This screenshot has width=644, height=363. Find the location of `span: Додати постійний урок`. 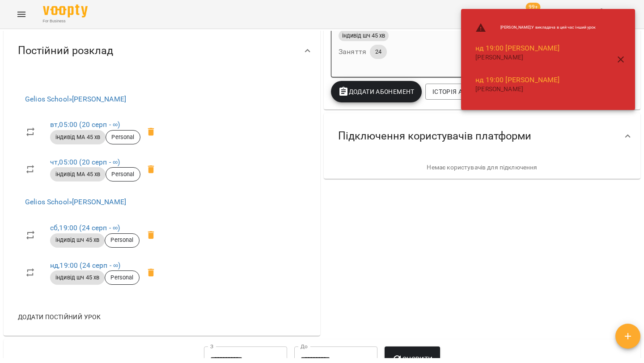

span: Додати постійний урок is located at coordinates (59, 317).